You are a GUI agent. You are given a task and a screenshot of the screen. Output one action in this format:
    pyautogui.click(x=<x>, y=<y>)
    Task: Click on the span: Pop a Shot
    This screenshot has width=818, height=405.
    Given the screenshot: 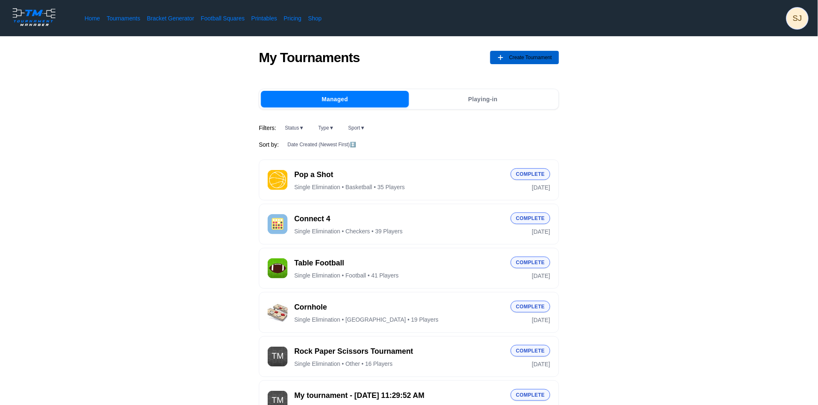 What is the action you would take?
    pyautogui.click(x=399, y=175)
    